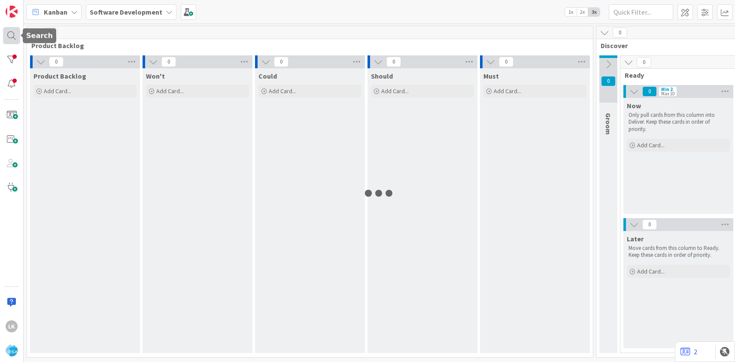 This screenshot has height=362, width=735. Describe the element at coordinates (12, 351) in the screenshot. I see `img: avatar` at that location.